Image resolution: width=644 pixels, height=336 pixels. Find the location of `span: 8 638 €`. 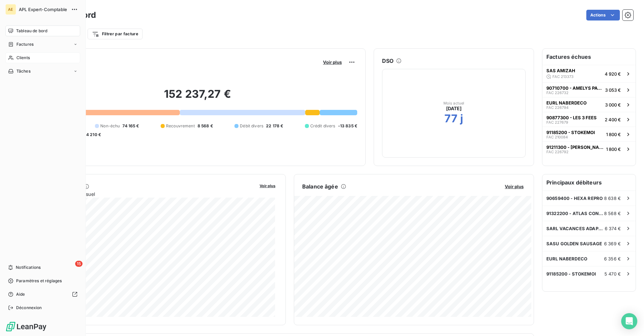

span: 8 638 € is located at coordinates (613, 198).